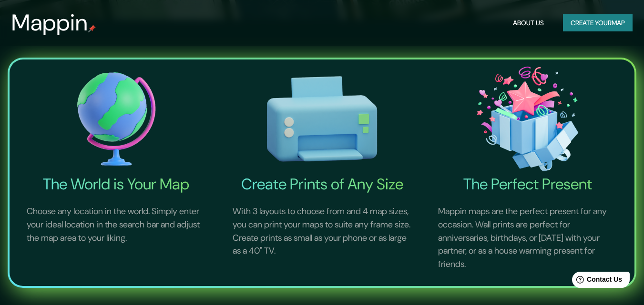 The image size is (644, 305). What do you see at coordinates (528, 119) in the screenshot?
I see `img: The Perfect Present-icon` at bounding box center [528, 119].